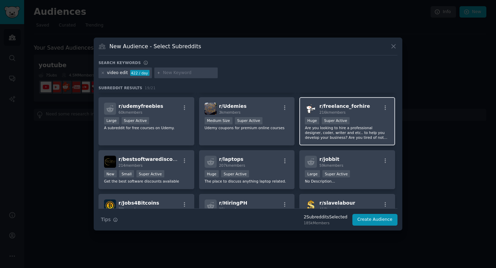 The image size is (496, 268). What do you see at coordinates (344, 106) in the screenshot?
I see `span: r/ freelance_forhire` at bounding box center [344, 106].